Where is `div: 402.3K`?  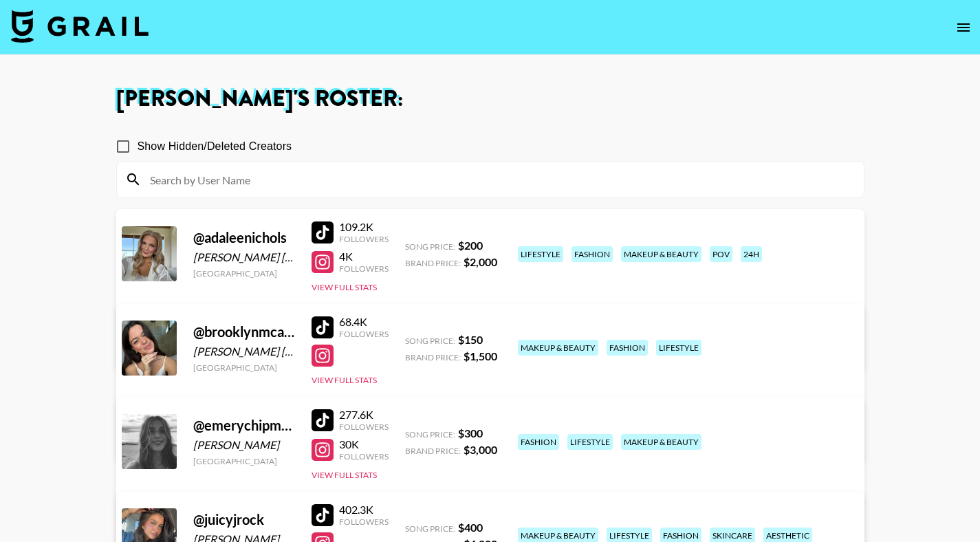 div: 402.3K is located at coordinates (364, 510).